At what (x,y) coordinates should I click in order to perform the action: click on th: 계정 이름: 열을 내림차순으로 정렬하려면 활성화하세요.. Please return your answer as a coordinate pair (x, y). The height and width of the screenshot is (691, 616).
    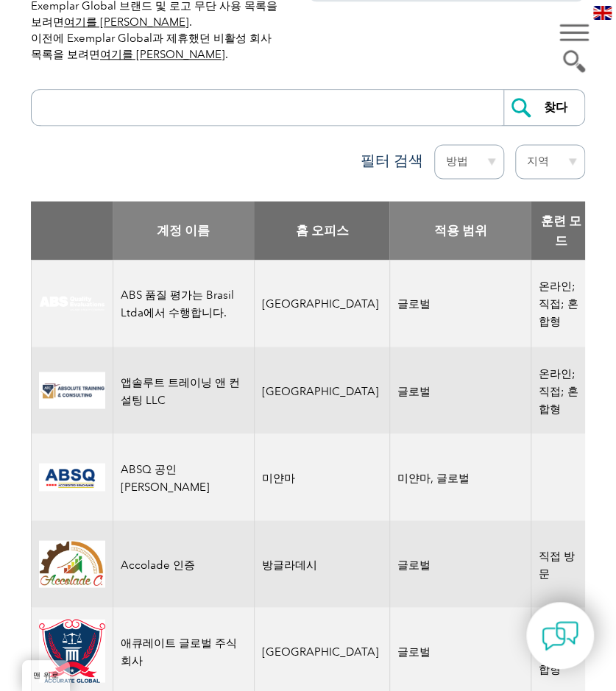
    Looking at the image, I should click on (184, 230).